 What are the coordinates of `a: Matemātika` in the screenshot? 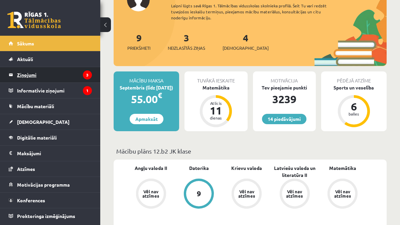 It's located at (343, 168).